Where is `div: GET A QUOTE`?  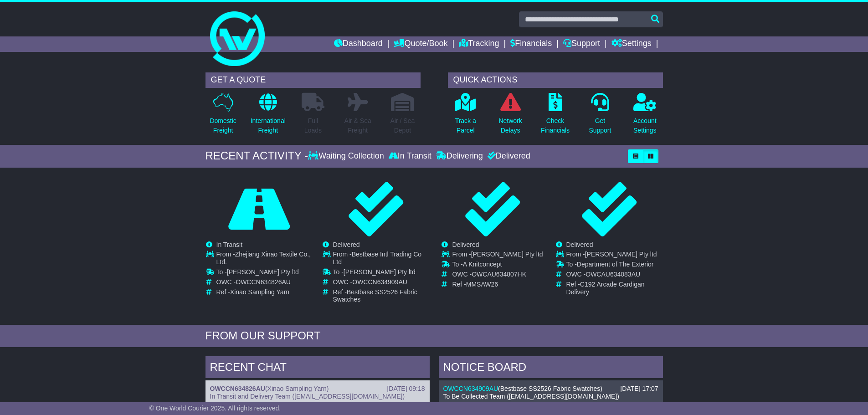 div: GET A QUOTE is located at coordinates (313, 80).